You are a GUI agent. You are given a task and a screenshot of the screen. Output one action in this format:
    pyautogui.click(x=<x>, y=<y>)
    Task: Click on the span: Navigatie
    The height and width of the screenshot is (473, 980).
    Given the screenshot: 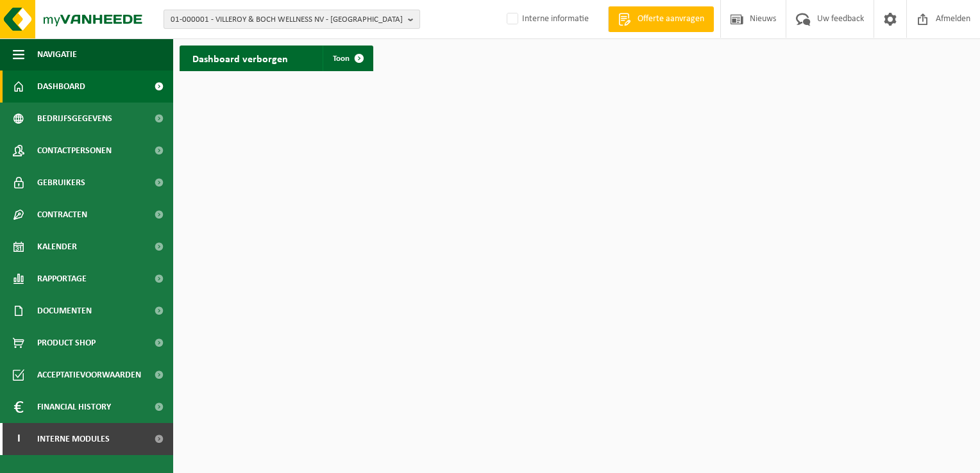 What is the action you would take?
    pyautogui.click(x=57, y=55)
    